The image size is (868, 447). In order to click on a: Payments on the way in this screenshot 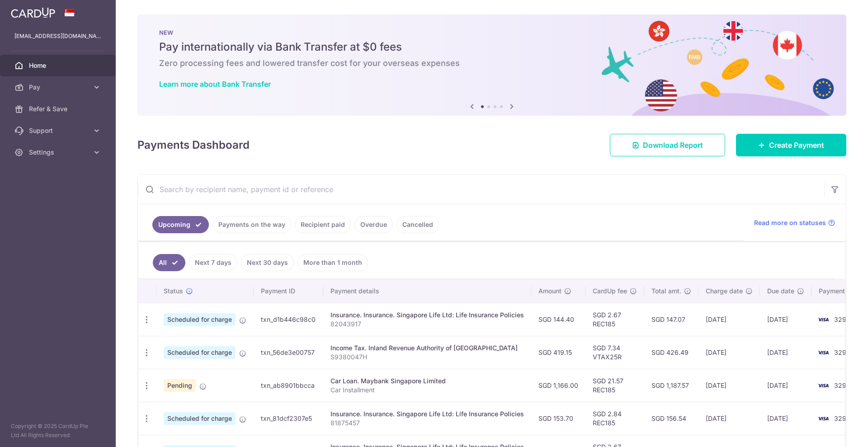, I will do `click(251, 224)`.